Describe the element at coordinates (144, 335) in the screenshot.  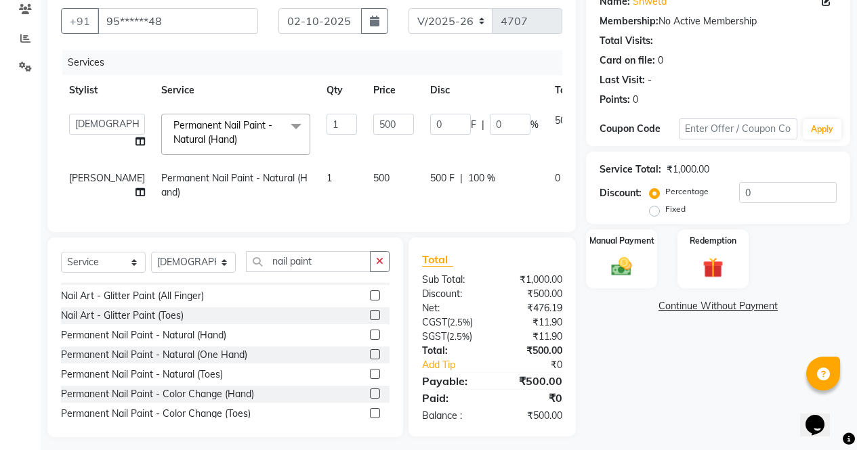
I see `div: Permanent Nail Paint - Natural (Hand)` at that location.